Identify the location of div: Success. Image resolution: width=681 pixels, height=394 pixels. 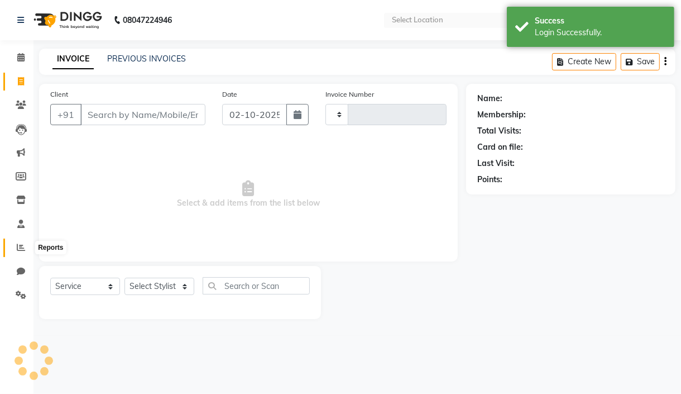
(600, 21).